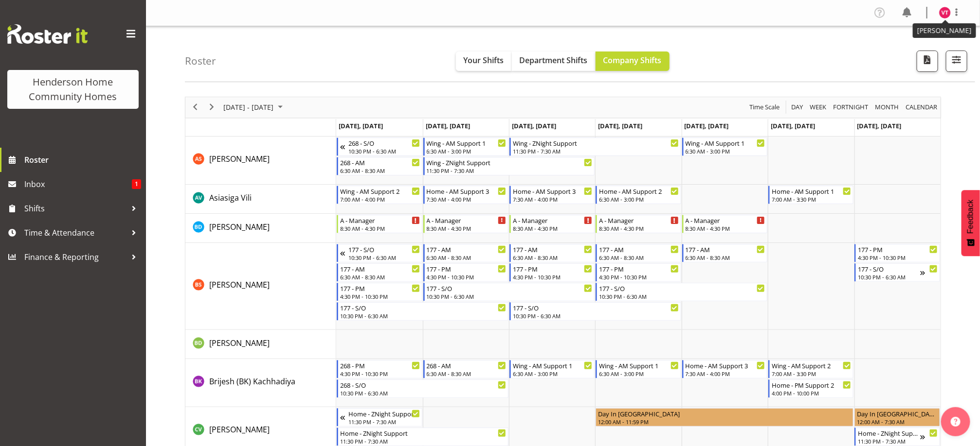  I want to click on button: Company Shifts, so click(633, 61).